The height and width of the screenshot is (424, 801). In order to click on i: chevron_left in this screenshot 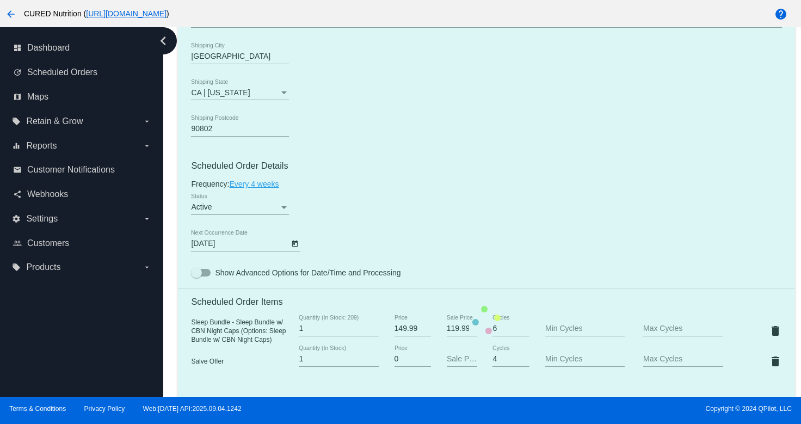, I will do `click(163, 41)`.